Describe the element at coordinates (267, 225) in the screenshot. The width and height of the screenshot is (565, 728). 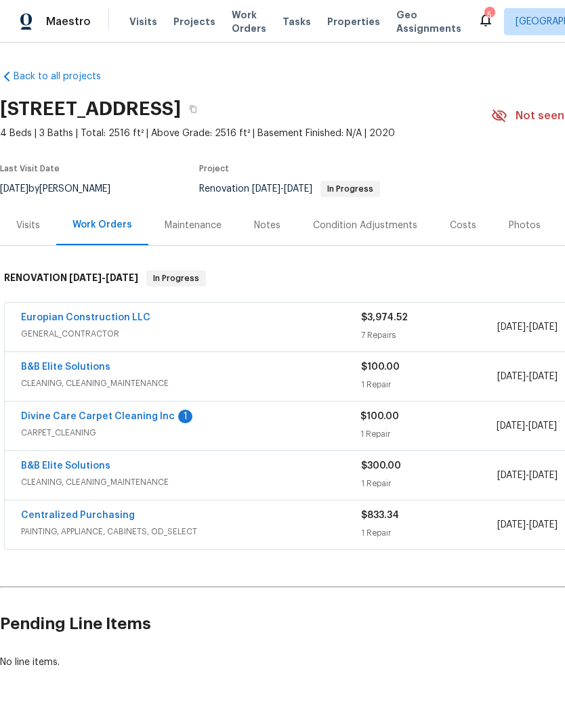
I see `div: Notes` at that location.